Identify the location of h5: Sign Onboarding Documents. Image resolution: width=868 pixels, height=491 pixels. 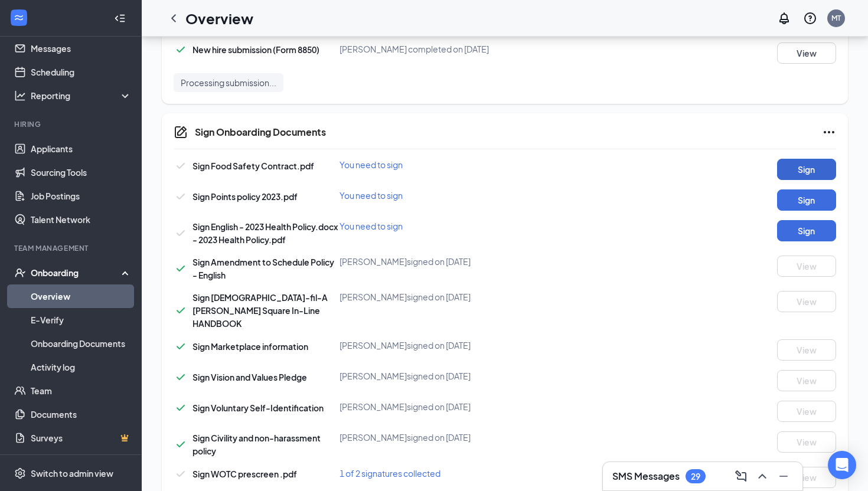
(260, 132).